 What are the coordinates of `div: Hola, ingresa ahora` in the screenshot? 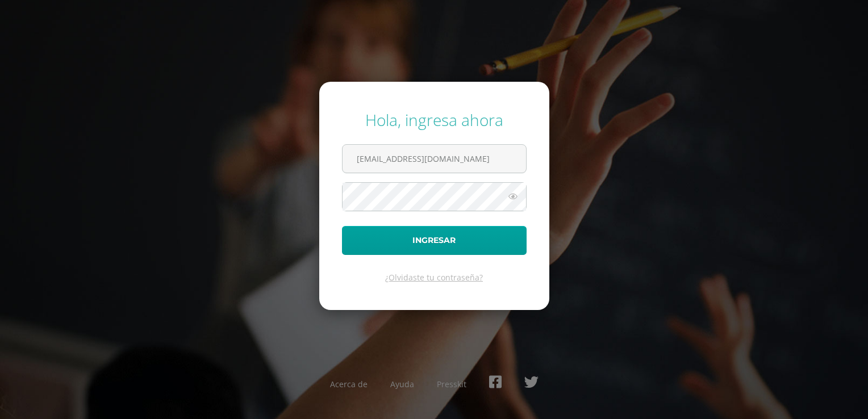 It's located at (434, 120).